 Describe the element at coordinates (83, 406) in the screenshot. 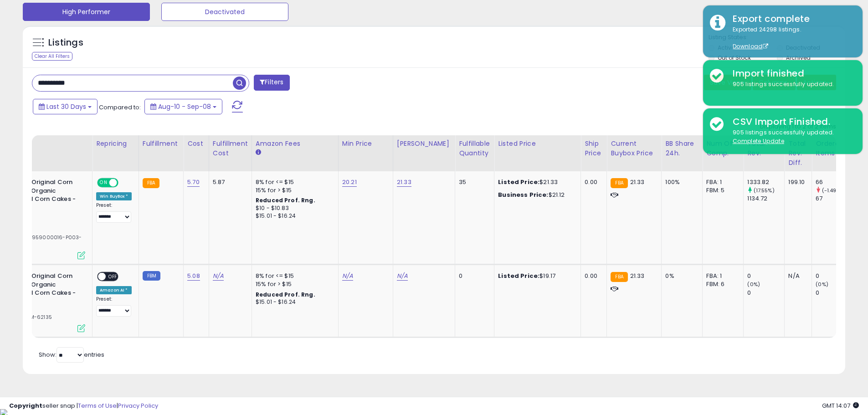

I see `div: seller snap | |` at that location.